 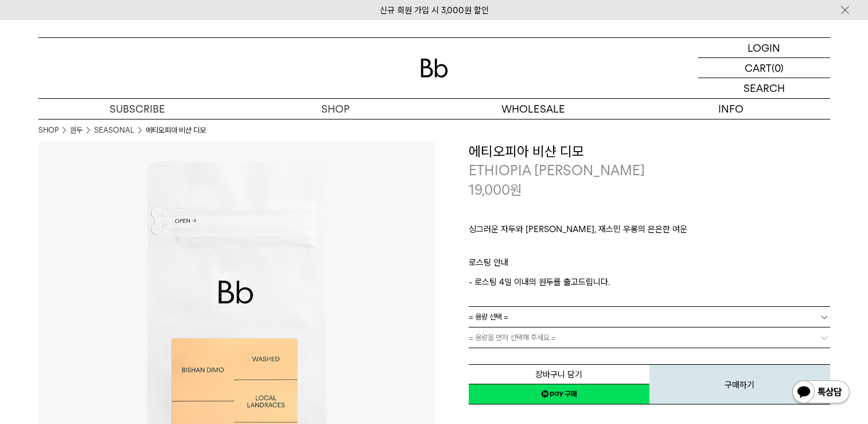 What do you see at coordinates (764, 88) in the screenshot?
I see `p: SEARCH` at bounding box center [764, 88].